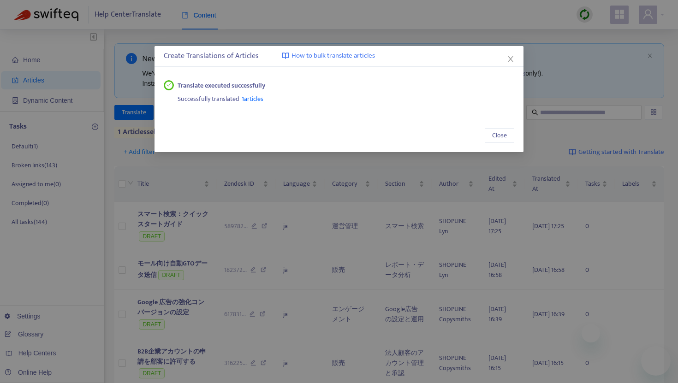 The width and height of the screenshot is (678, 383). I want to click on span: Close, so click(500, 136).